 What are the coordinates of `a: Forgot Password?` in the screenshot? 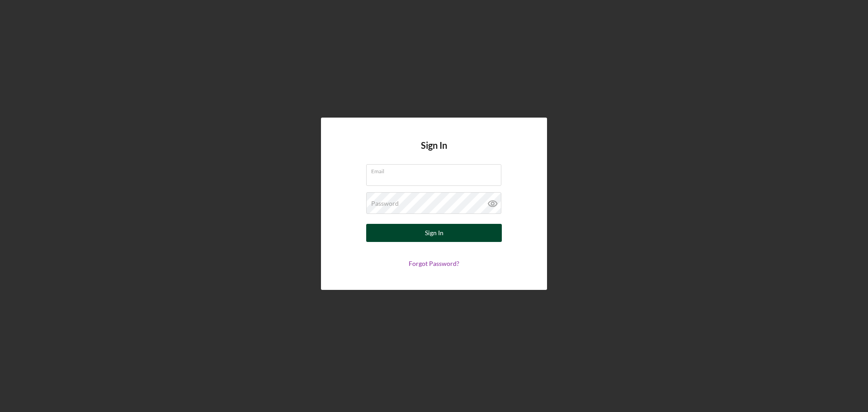 It's located at (434, 263).